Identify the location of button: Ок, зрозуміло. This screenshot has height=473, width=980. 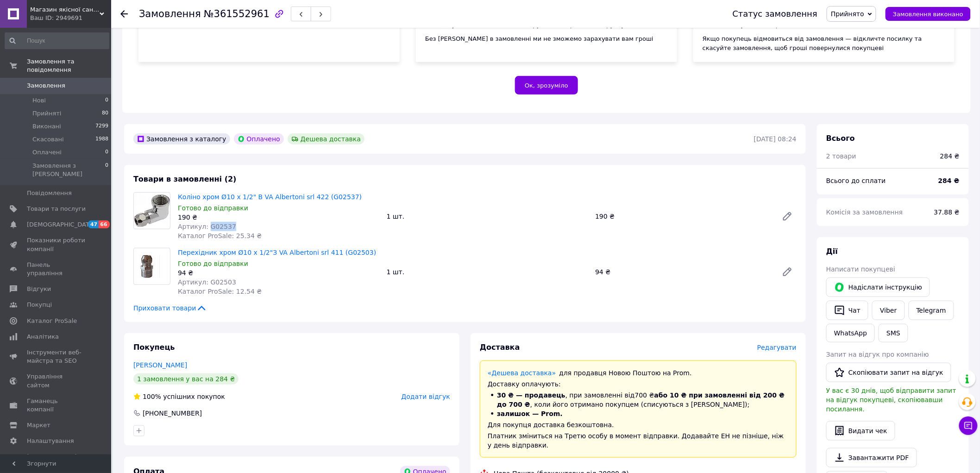
(546, 85).